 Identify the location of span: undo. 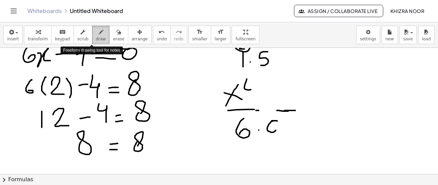
(162, 39).